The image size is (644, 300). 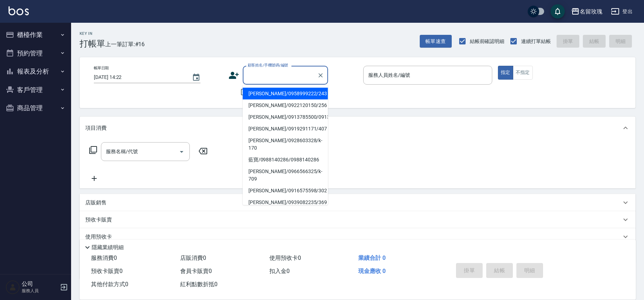 I want to click on span: 上一筆訂單:#16, so click(x=125, y=44).